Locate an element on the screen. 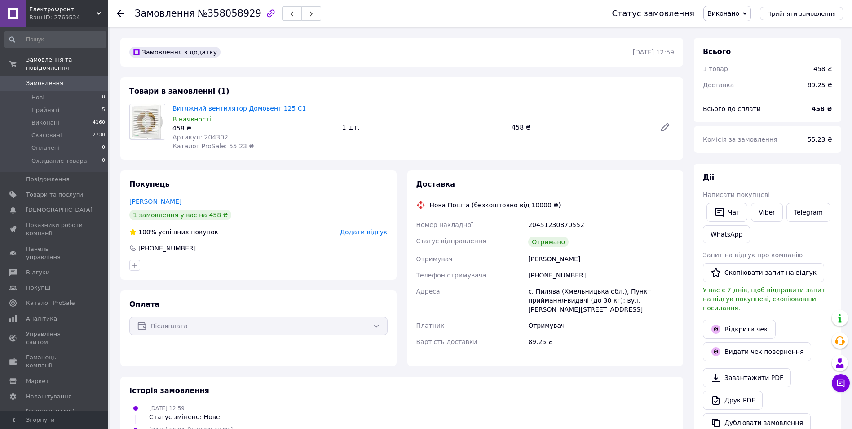 Image resolution: width=852 pixels, height=429 pixels. span: Виконано is located at coordinates (723, 13).